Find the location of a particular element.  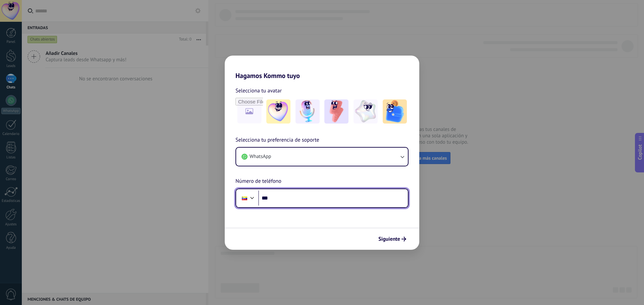

button: Siguiente is located at coordinates (392, 239).